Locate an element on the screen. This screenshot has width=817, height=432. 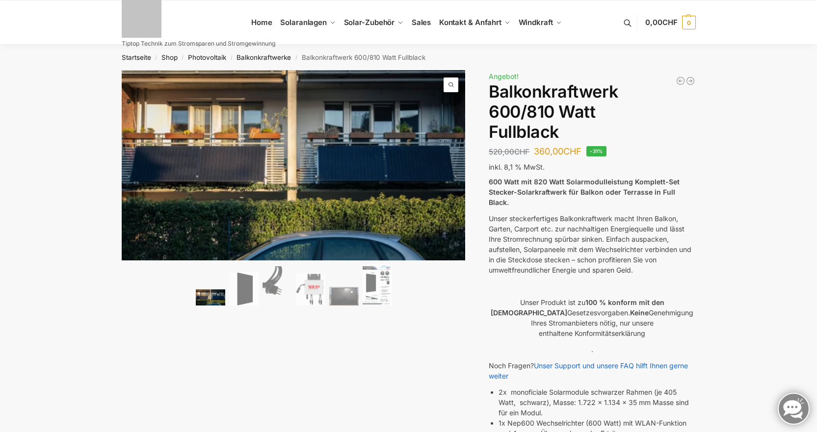
span: 0 is located at coordinates (689, 23).